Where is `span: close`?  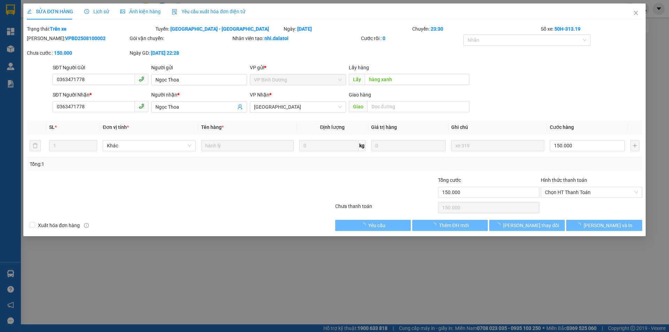 span: close is located at coordinates (636, 13).